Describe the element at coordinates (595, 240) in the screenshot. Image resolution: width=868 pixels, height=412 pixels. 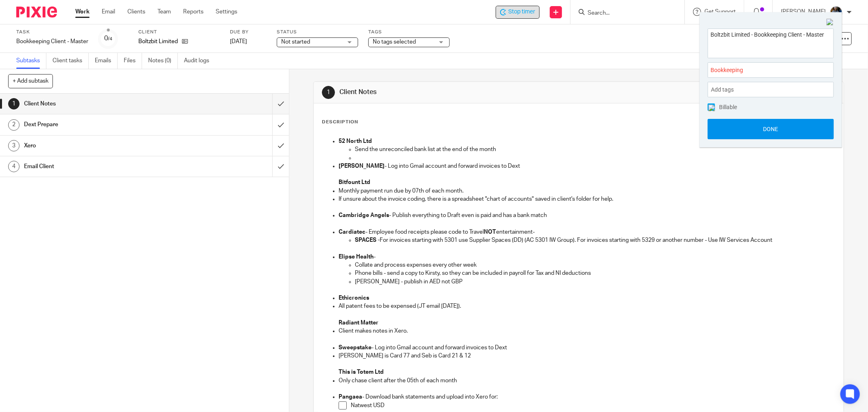
I see `p: For invoices starting with 5301 use Supplier Spaces (DD) (AC 5301 IW Group). For invoices startin...` at that location.